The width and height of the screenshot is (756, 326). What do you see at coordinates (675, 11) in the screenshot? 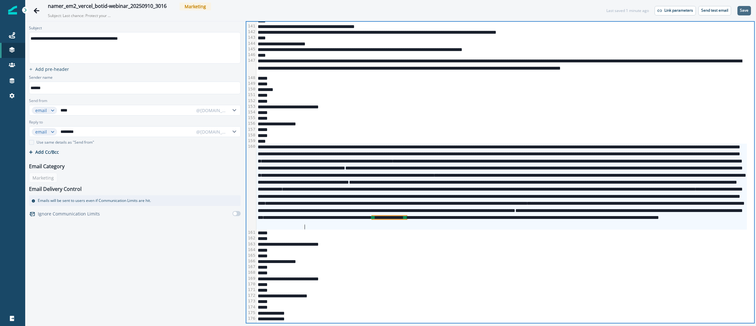
I see `button: Link parameters` at bounding box center [675, 11].